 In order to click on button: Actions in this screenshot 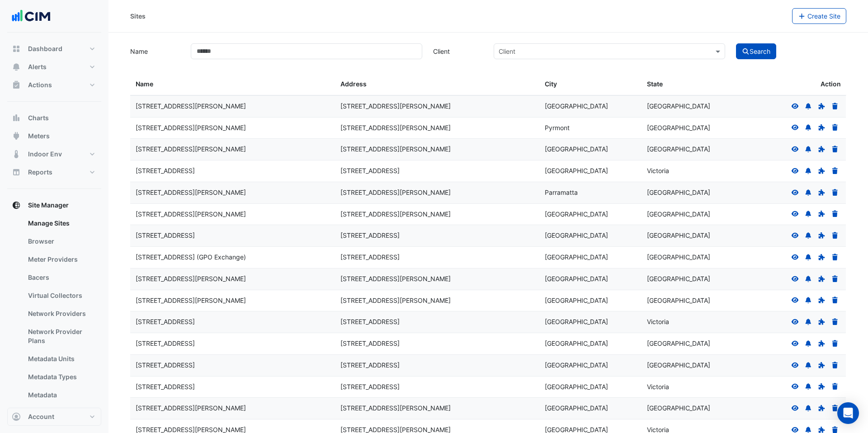, I will do `click(54, 85)`.